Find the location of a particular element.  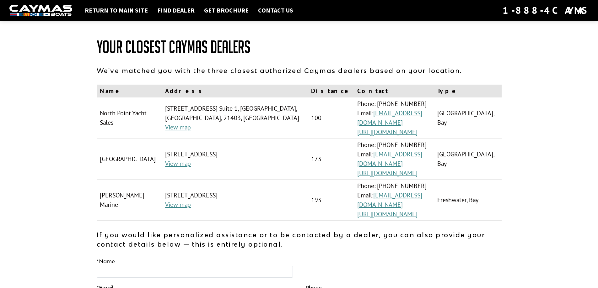

p: We've matched you with the three closest authorized Caymas dealers based on your location. is located at coordinates (299, 71).